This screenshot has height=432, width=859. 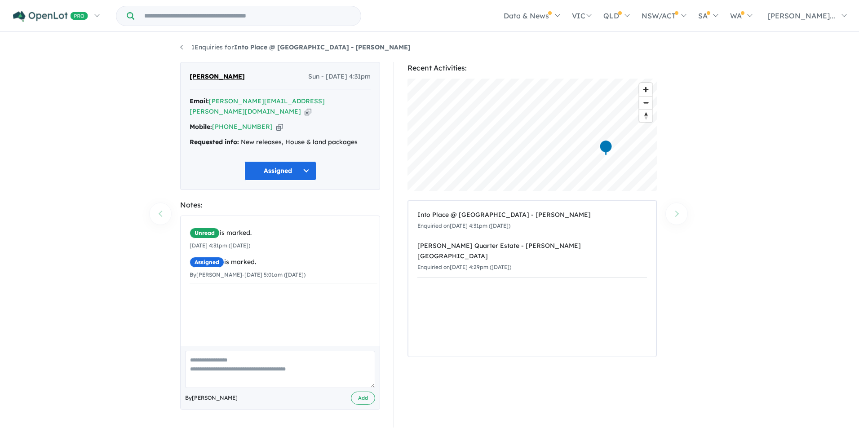 I want to click on button: Zoom in, so click(x=646, y=89).